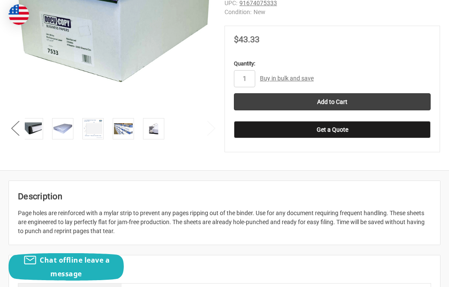  What do you see at coordinates (63, 129) in the screenshot?
I see `img: 11x17 Reinforced Paper 500 sheet ream` at bounding box center [63, 129].